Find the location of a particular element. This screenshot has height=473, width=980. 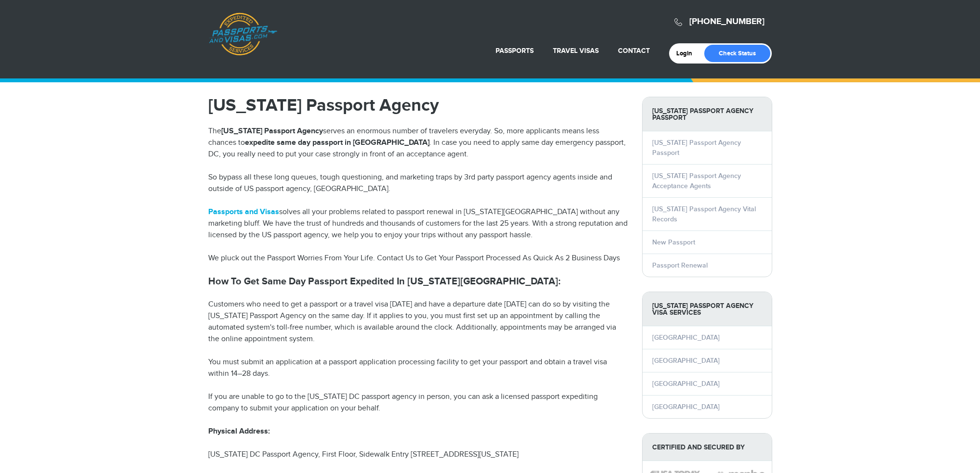

a: Check Status is located at coordinates (737, 54).